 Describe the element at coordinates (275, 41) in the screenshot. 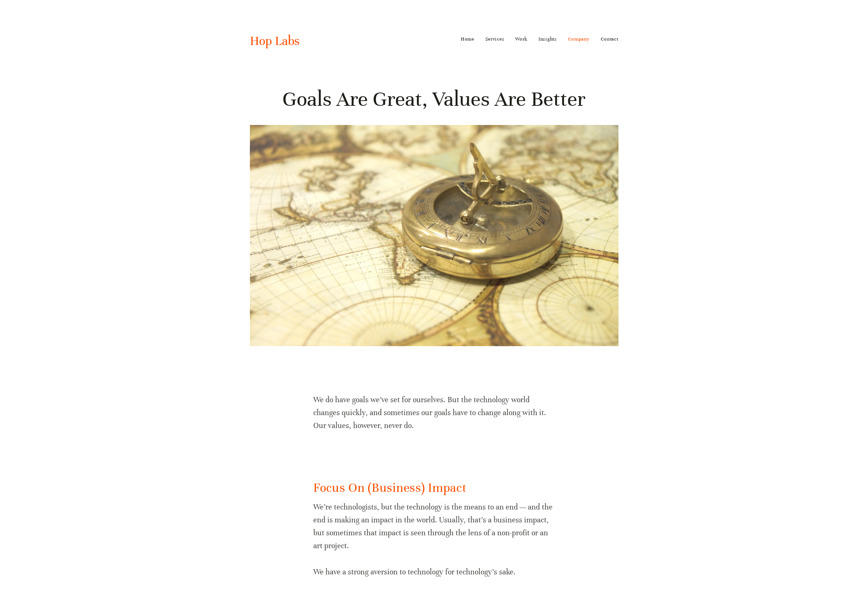

I see `a: Hop Labs` at that location.